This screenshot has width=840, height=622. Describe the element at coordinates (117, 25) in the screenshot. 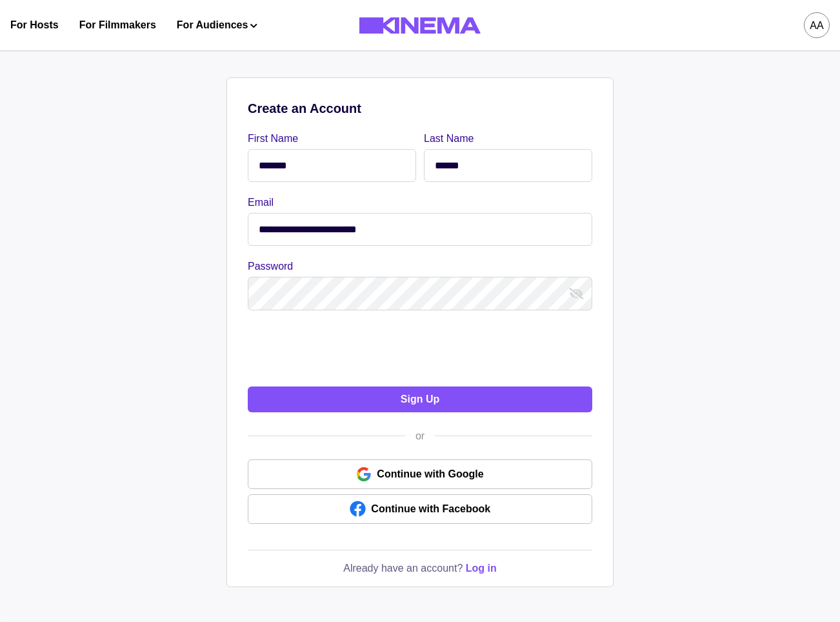

I see `a: For Filmmakers` at that location.